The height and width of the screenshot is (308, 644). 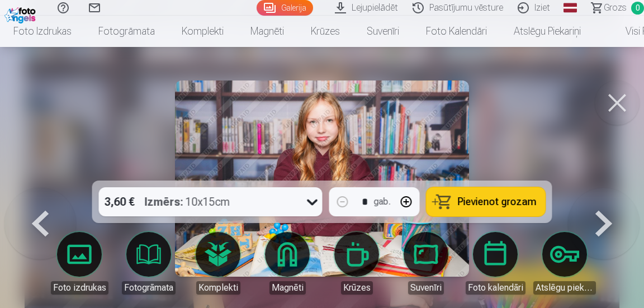 What do you see at coordinates (357, 288) in the screenshot?
I see `div: Krūzes` at bounding box center [357, 288].